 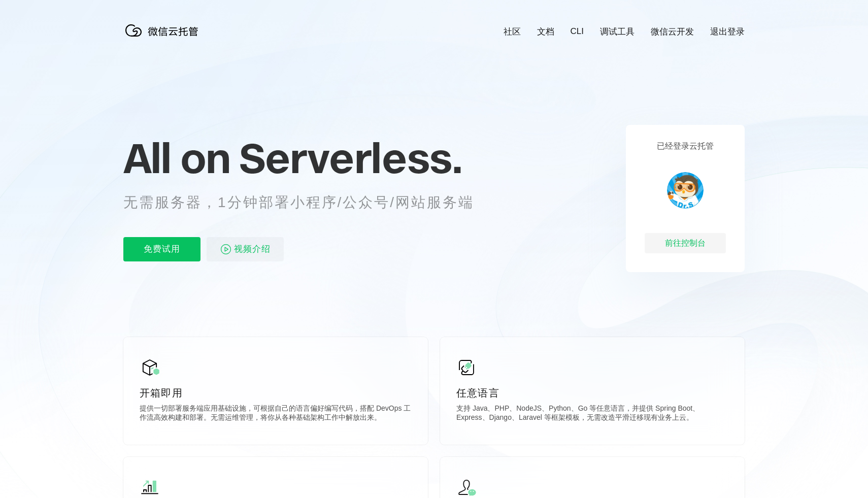 What do you see at coordinates (577, 31) in the screenshot?
I see `a: CLI` at bounding box center [577, 31].